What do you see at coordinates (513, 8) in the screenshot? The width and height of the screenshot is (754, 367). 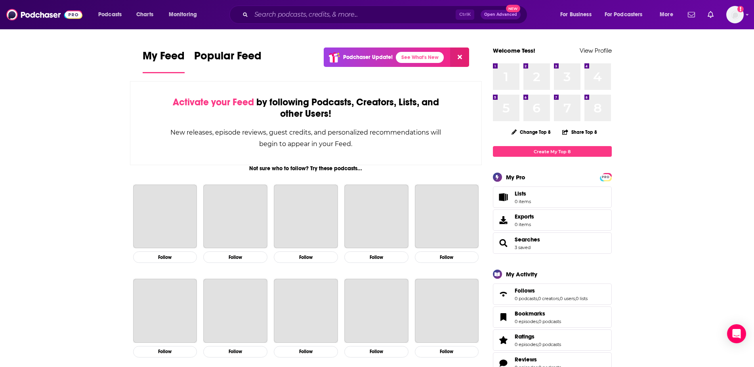 I see `span: New` at bounding box center [513, 8].